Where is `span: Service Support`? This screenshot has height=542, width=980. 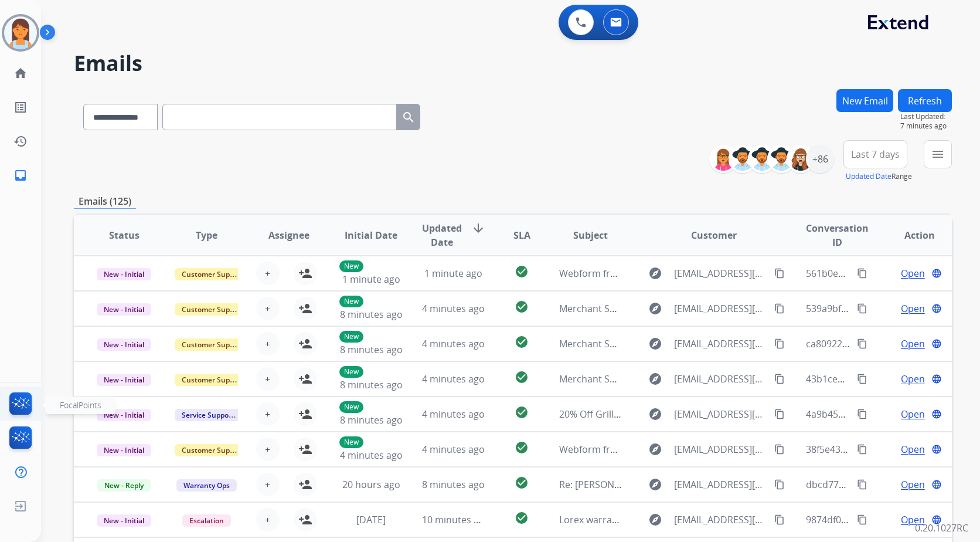
span: Service Support is located at coordinates (208, 414).